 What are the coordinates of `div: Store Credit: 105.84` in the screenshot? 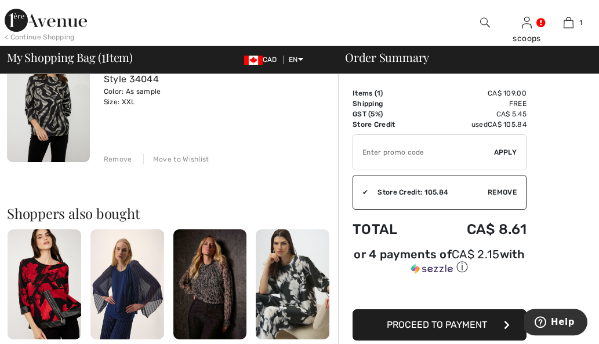 It's located at (428, 193).